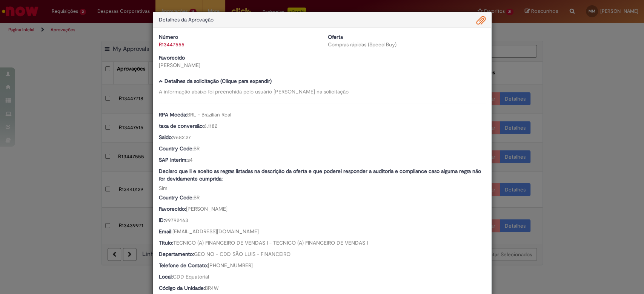 This screenshot has height=294, width=644. What do you see at coordinates (177, 220) in the screenshot?
I see `span: 99792463` at bounding box center [177, 220].